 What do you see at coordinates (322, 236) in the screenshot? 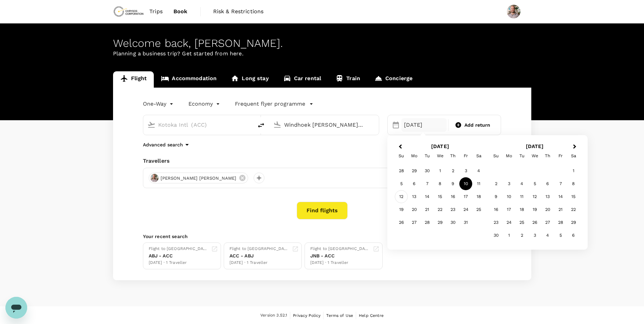
I see `p: Your recent search` at bounding box center [322, 236].